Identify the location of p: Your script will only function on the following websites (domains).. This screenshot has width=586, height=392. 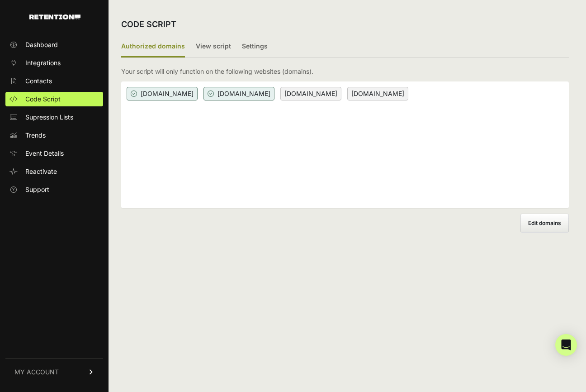
(217, 71).